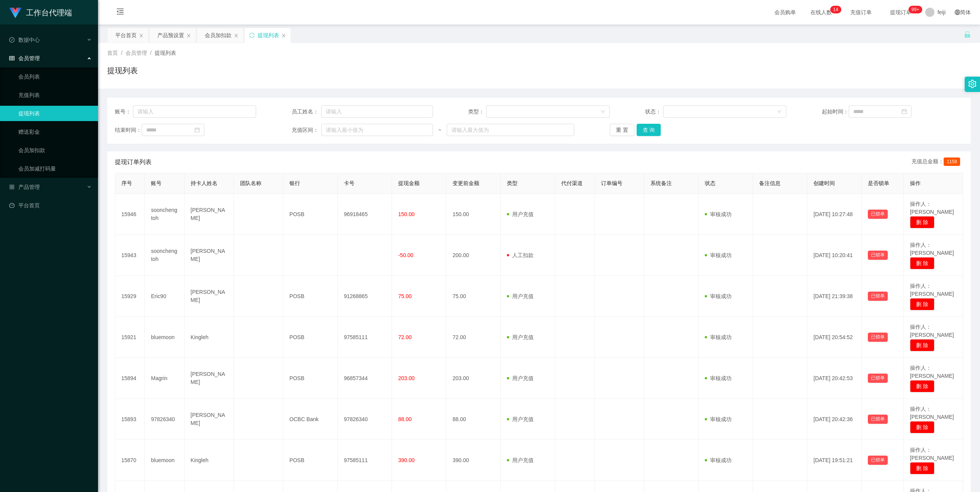  Describe the element at coordinates (406, 214) in the screenshot. I see `span: 150.00` at that location.